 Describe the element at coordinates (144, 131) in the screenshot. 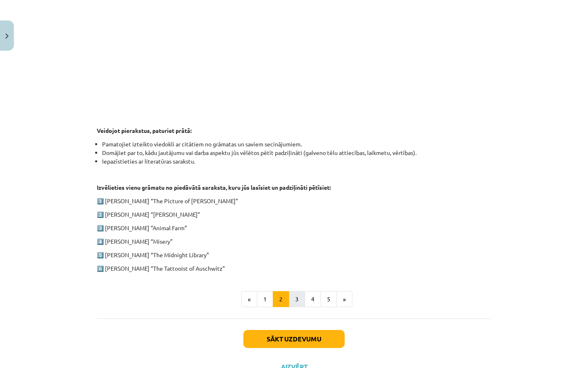

I see `strong: Veidojot pierakstus, paturiet prātā:` at that location.